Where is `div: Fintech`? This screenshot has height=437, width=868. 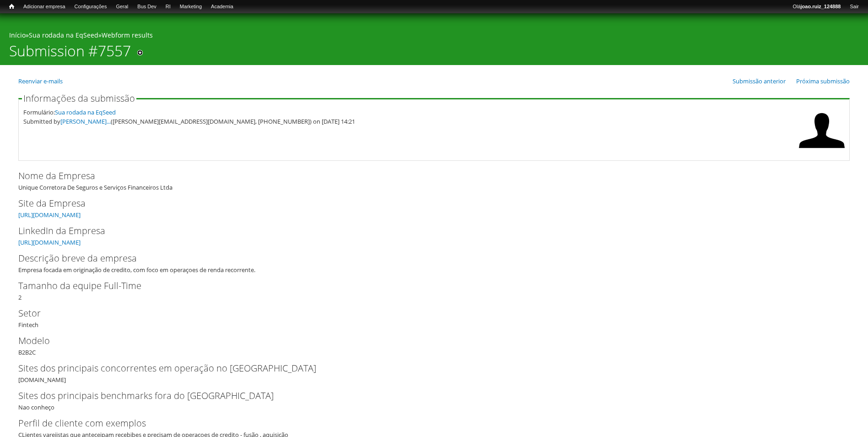
div: Fintech is located at coordinates (434, 318).